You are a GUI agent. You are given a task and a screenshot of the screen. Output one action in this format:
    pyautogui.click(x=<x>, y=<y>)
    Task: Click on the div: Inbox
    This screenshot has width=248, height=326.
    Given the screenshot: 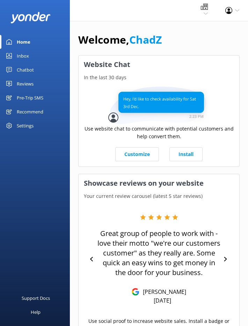 What is the action you would take?
    pyautogui.click(x=23, y=56)
    